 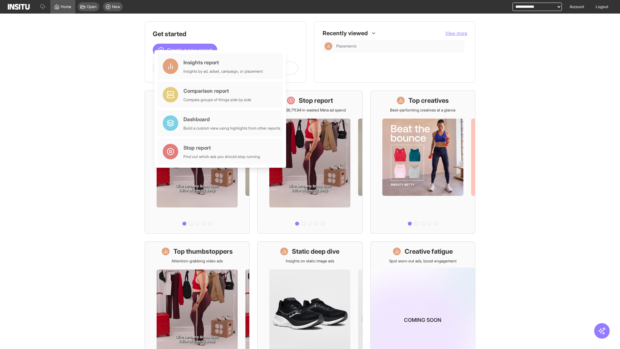 I want to click on p: Best-performing creatives at a glance, so click(x=423, y=110).